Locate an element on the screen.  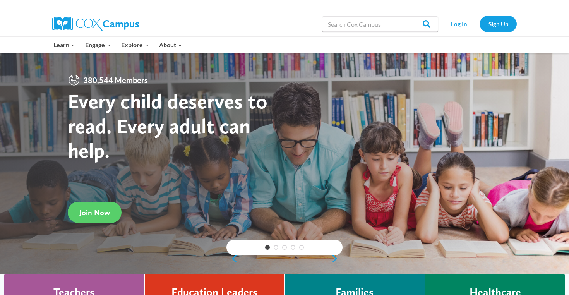
a: 2 is located at coordinates (276, 247).